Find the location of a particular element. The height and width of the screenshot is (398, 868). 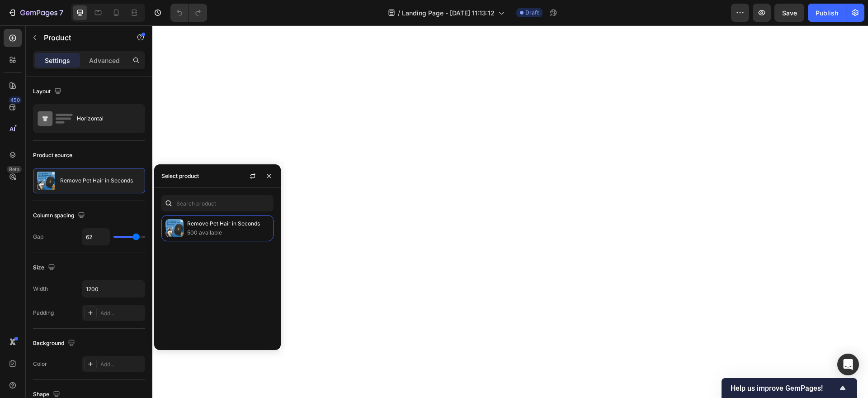

div: Search in Settings & Advanced is located at coordinates (217, 203).